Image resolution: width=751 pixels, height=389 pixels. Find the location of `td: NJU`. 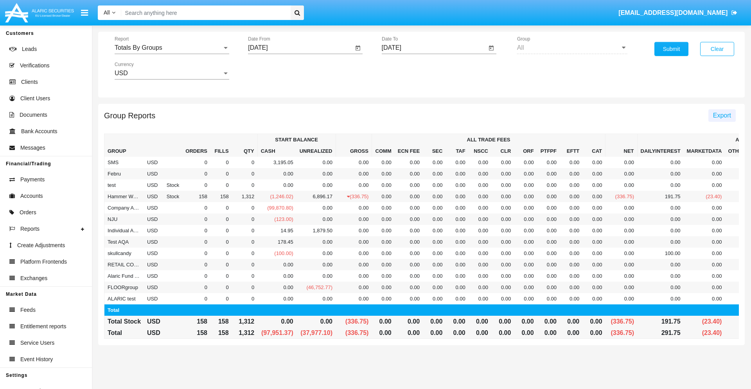

td: NJU is located at coordinates (124, 219).